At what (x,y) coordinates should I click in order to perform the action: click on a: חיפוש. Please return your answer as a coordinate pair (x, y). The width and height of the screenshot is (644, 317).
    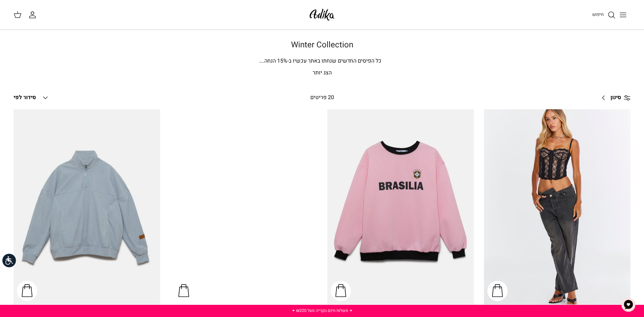
    Looking at the image, I should click on (604, 15).